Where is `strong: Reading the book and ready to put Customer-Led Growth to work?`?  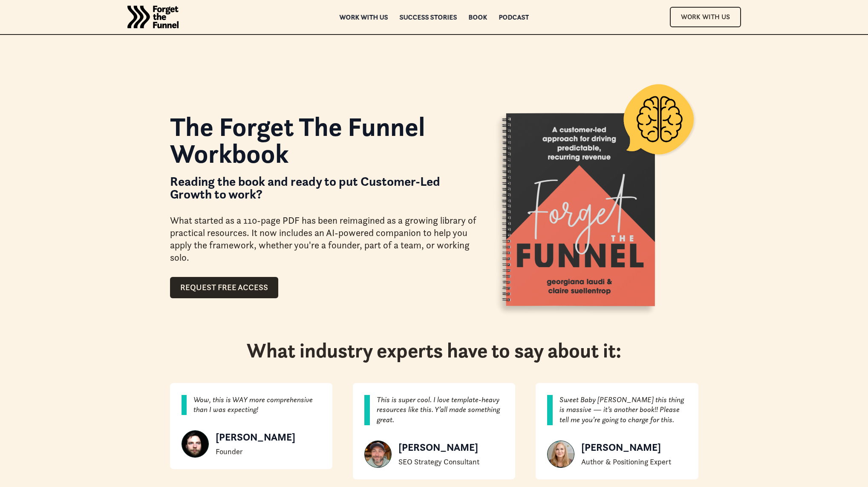
strong: Reading the book and ready to put Customer-Led Growth to work? is located at coordinates (305, 188).